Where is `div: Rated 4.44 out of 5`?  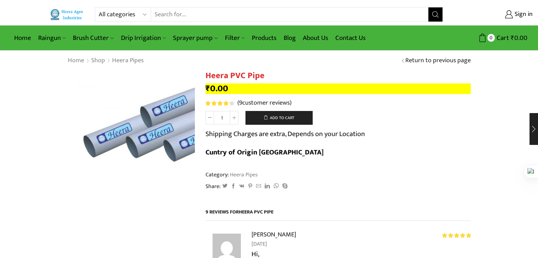 div: Rated 4.44 out of 5 is located at coordinates (220, 103).